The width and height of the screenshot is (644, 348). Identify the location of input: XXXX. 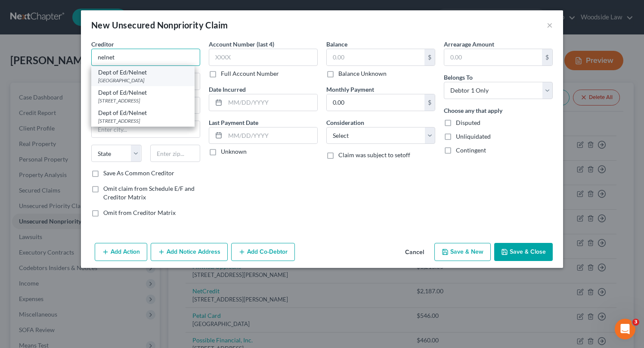
(263, 57).